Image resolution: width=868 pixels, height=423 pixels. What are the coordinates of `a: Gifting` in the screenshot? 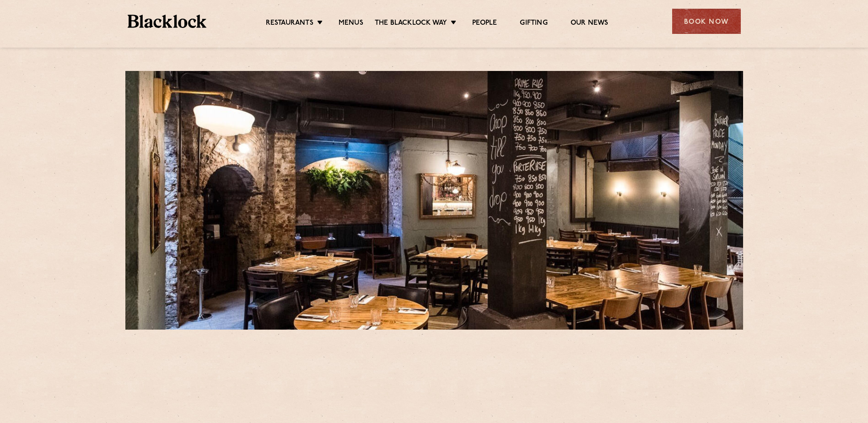 It's located at (534, 23).